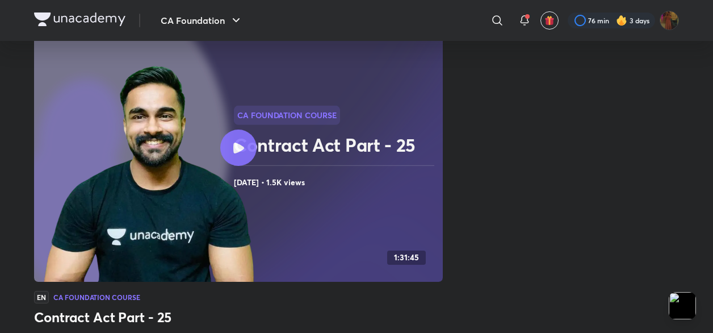 The width and height of the screenshot is (713, 333). I want to click on h3: Contract Act Part - 25, so click(238, 317).